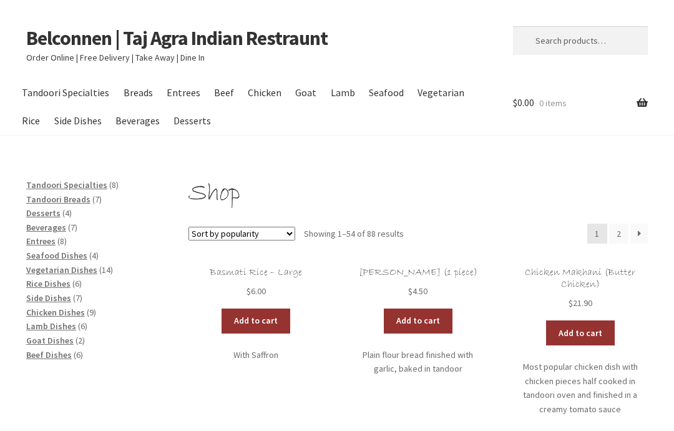  Describe the element at coordinates (256, 321) in the screenshot. I see `a: Add to cart: “Basmati Rice - Large”` at that location.